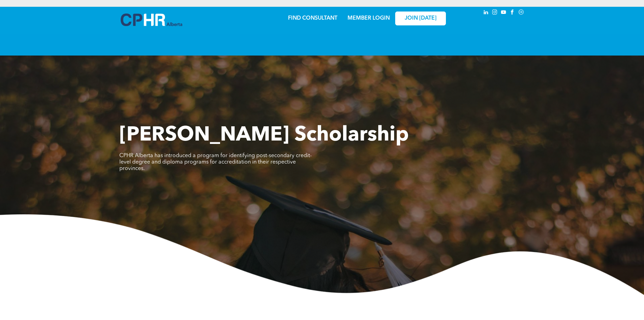 The width and height of the screenshot is (644, 320). I want to click on a: MEMBER LOGIN, so click(368, 18).